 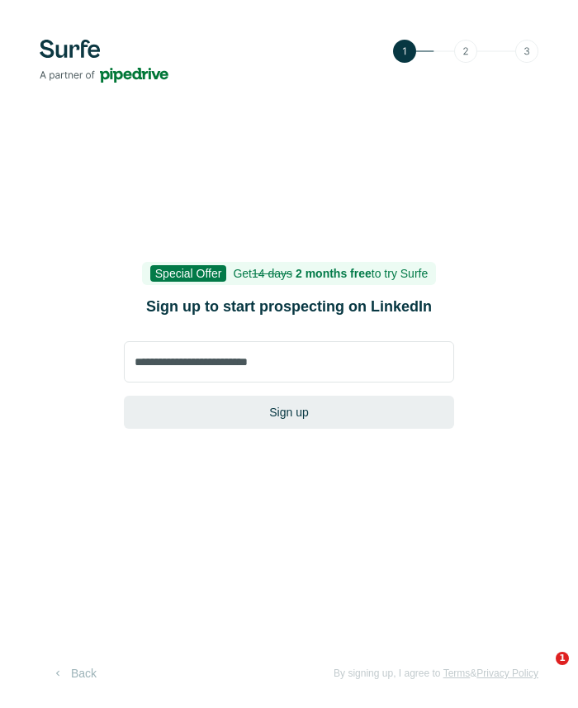 What do you see at coordinates (457, 673) in the screenshot?
I see `a: Terms` at bounding box center [457, 673].